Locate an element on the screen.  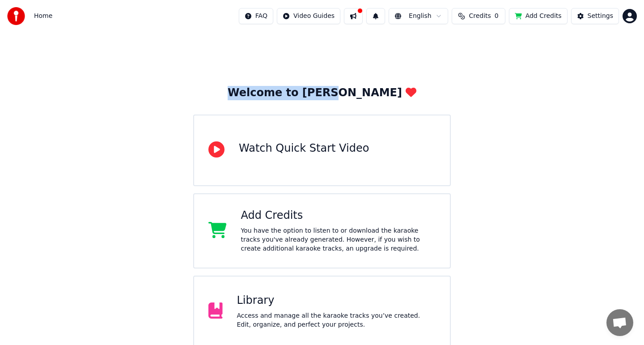
button: Video Guides is located at coordinates (308, 16).